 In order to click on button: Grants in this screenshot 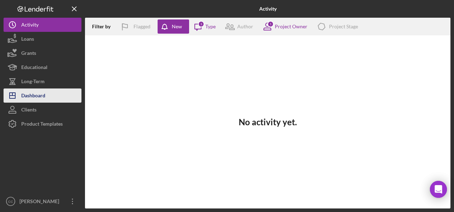, I will do `click(42, 53)`.